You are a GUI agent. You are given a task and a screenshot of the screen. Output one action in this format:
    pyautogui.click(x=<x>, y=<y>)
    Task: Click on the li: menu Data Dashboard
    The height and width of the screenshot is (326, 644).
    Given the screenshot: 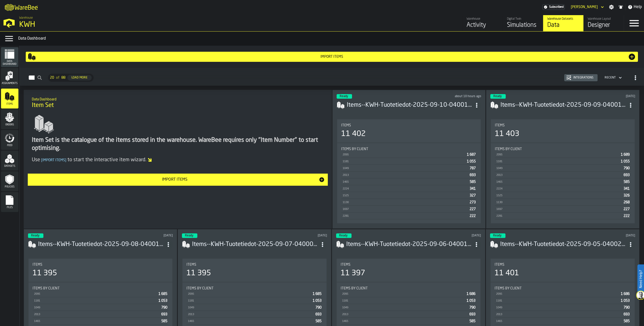 What is the action you would take?
    pyautogui.click(x=9, y=57)
    